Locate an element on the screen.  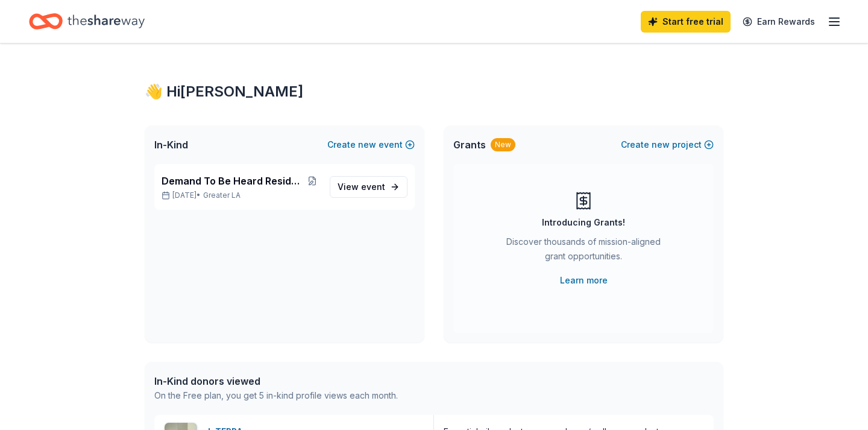
button: Createnewevent is located at coordinates (371, 145).